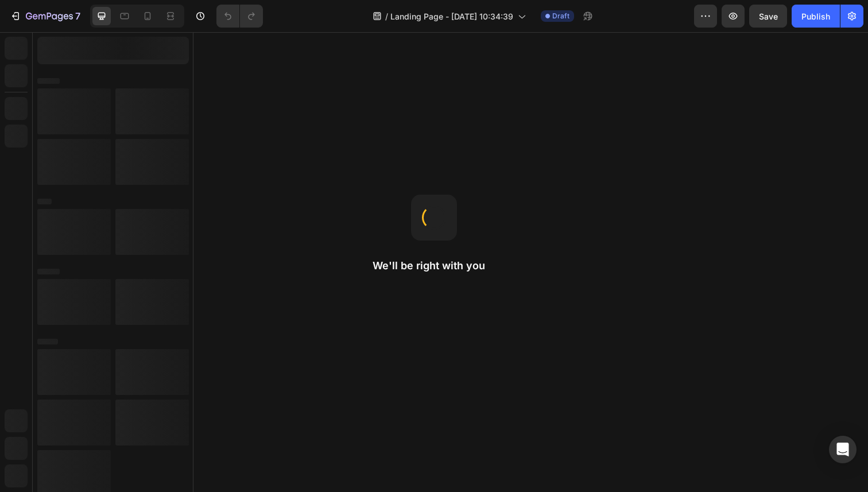 The width and height of the screenshot is (868, 492). Describe the element at coordinates (767, 16) in the screenshot. I see `button: Save` at that location.